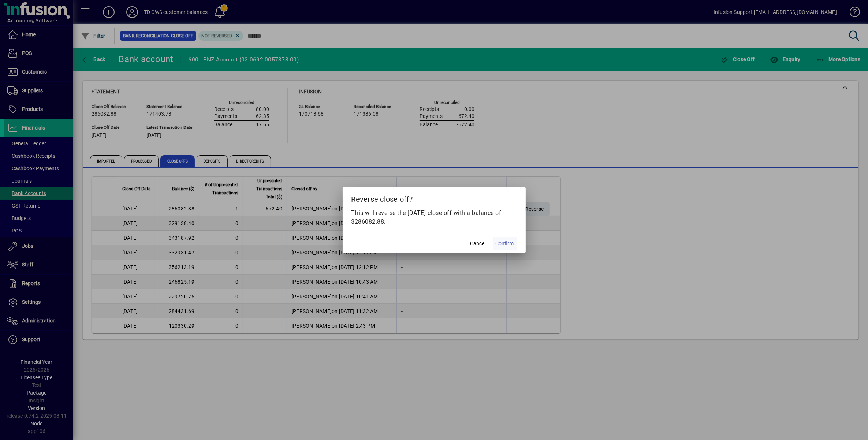 Image resolution: width=868 pixels, height=440 pixels. Describe the element at coordinates (478, 244) in the screenshot. I see `span: Cancel` at that location.